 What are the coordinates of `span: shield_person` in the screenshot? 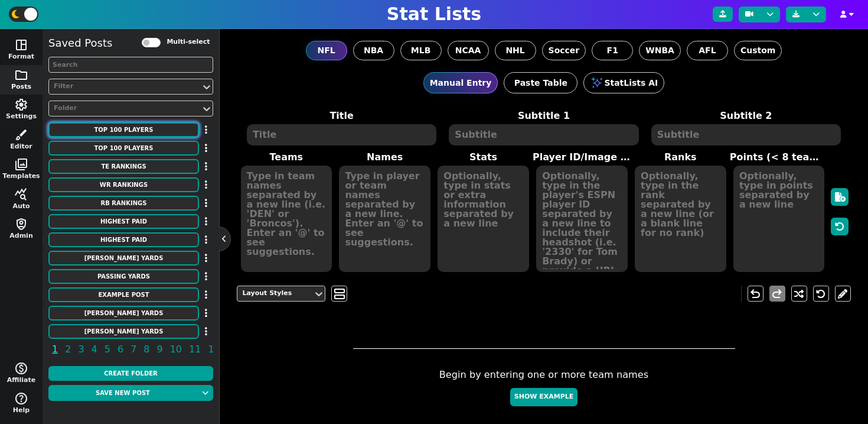 It's located at (21, 224).